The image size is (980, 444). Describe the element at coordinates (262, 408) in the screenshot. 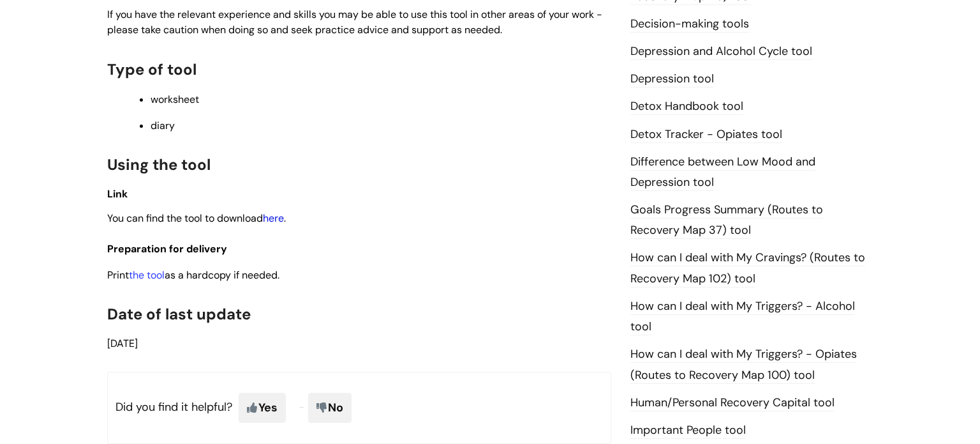

I see `span: Yes` at that location.